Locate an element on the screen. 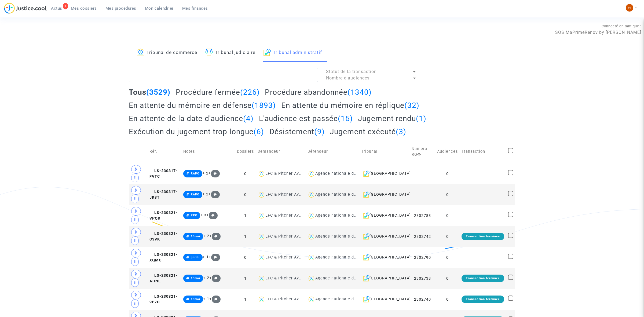  span: (9) is located at coordinates (319, 132).